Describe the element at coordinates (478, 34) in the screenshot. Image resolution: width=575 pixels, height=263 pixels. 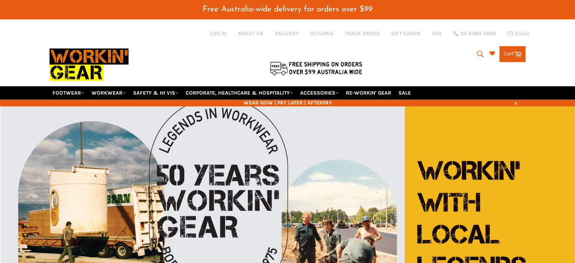
I see `span: 02 6280 5885` at that location.